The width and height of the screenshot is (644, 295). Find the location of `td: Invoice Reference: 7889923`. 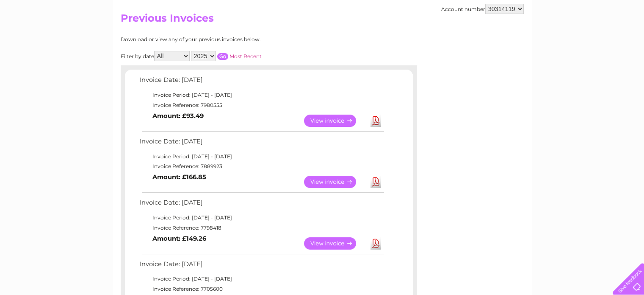

td: Invoice Reference: 7889923 is located at coordinates (261, 166).